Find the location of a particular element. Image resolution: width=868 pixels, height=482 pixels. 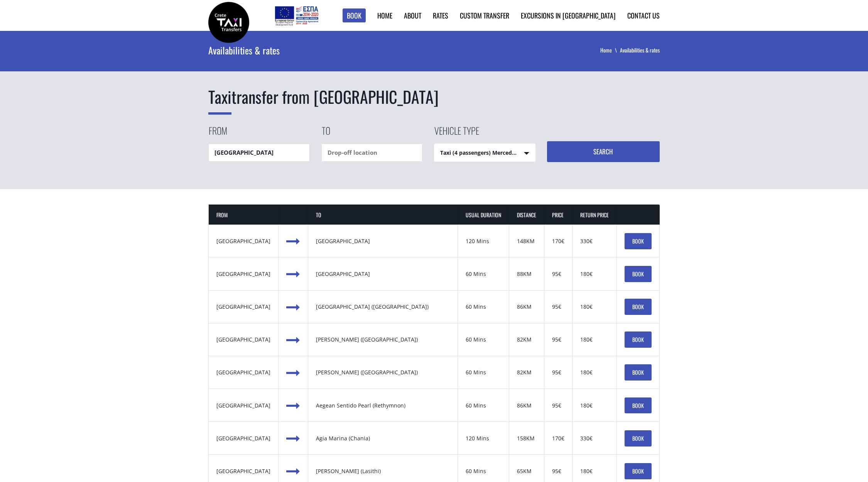

th: USUAL DURATION is located at coordinates (483, 214).